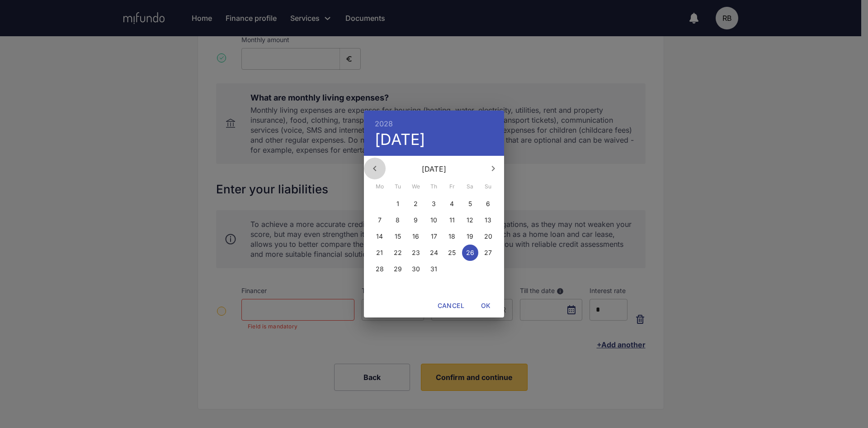  I want to click on button: 15, so click(398, 236).